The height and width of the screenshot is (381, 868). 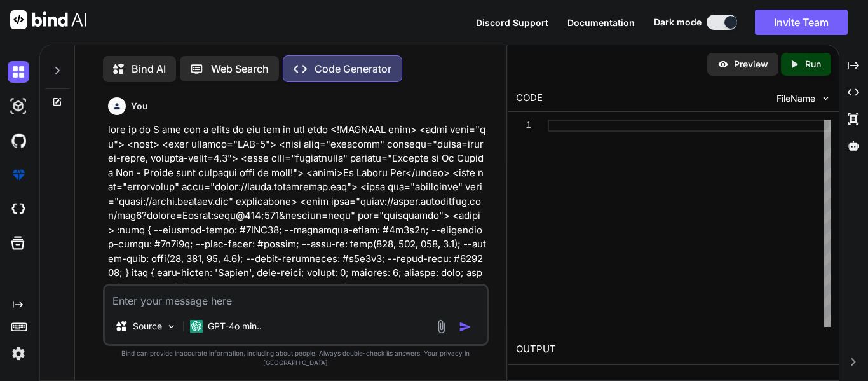 What do you see at coordinates (139, 106) in the screenshot?
I see `h6: You` at bounding box center [139, 106].